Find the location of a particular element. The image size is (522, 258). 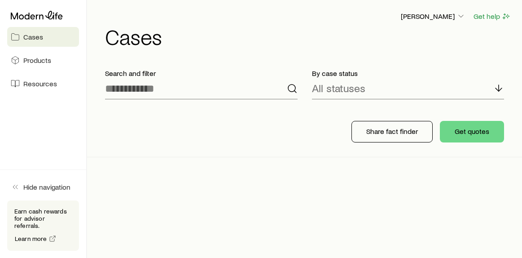

button: Share fact finder is located at coordinates (392, 132).